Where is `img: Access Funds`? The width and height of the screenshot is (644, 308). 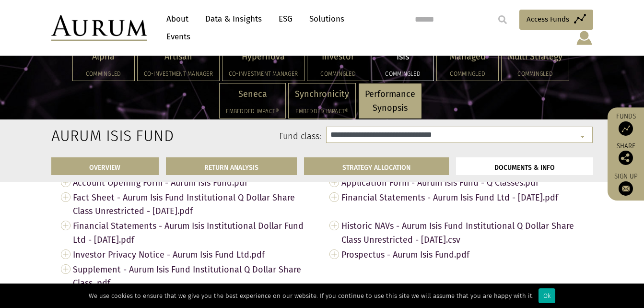 img: Access Funds is located at coordinates (626, 128).